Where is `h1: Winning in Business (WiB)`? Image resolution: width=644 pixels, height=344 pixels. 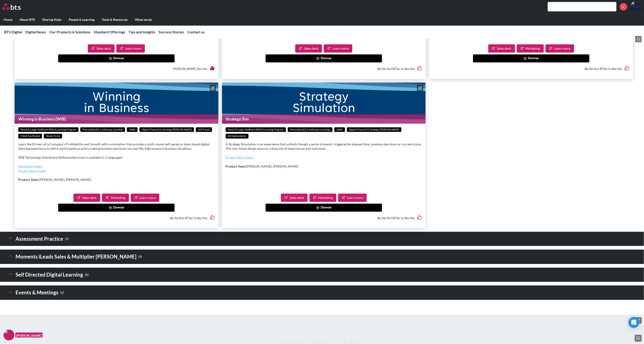 h1: Winning in Business (WiB) is located at coordinates (116, 119).